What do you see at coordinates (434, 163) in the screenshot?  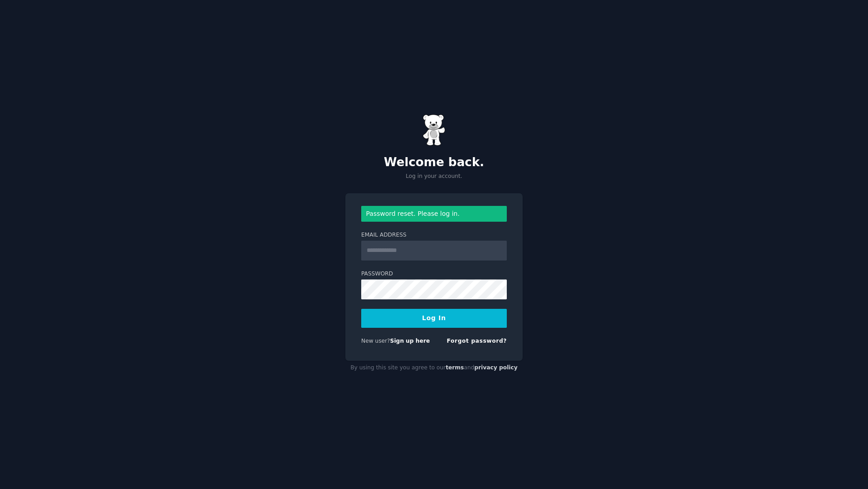 I see `h2: Welcome back.` at bounding box center [434, 163].